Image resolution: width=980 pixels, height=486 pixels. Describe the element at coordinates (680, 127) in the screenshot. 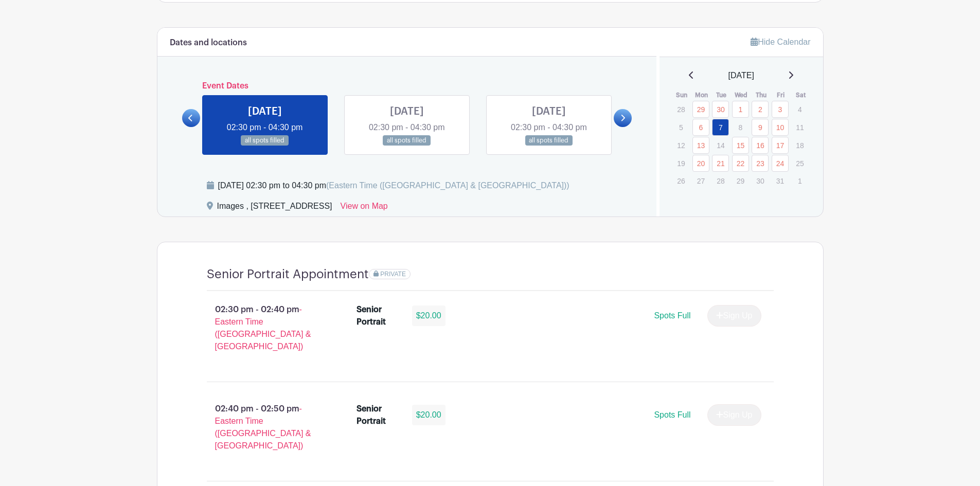

I see `p: 5` at that location.